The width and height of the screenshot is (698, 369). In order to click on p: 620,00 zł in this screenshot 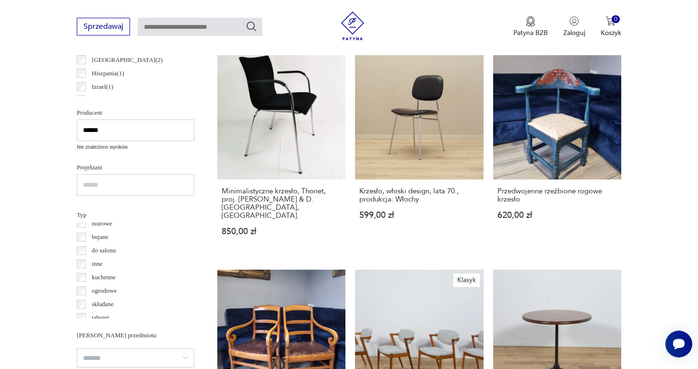, I will do `click(557, 215)`.